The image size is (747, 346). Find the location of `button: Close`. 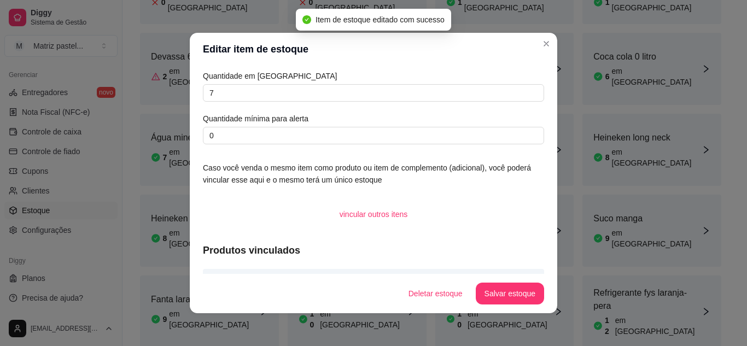

button: Close is located at coordinates (546, 44).